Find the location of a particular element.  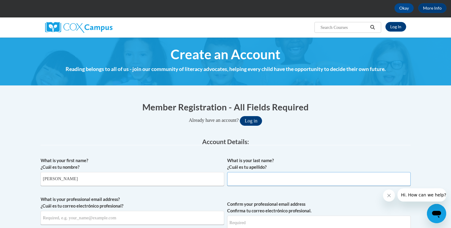

label: What is your first name? ¿Cuál es tu nombre? is located at coordinates (132, 164).